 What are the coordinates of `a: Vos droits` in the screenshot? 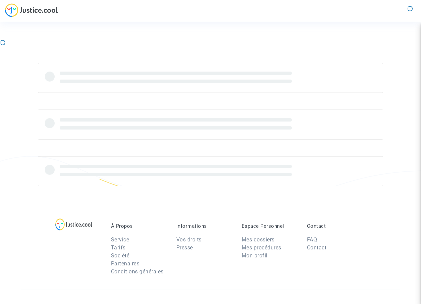 It's located at (189, 239).